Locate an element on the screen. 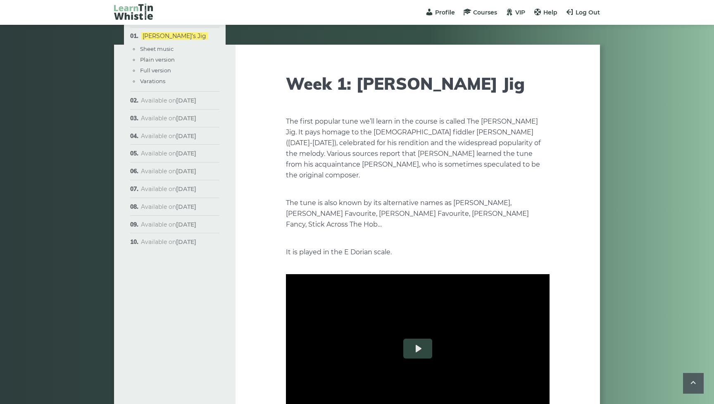  a: VIP is located at coordinates (515, 12).